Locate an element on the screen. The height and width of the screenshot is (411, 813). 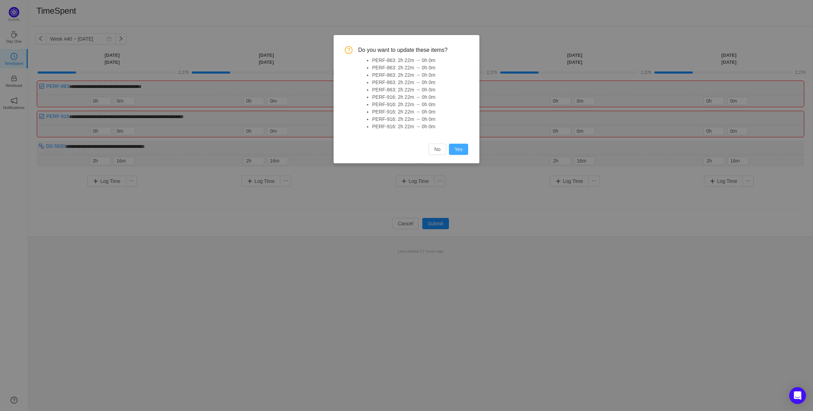
i: icon: question-circle is located at coordinates (349, 50).